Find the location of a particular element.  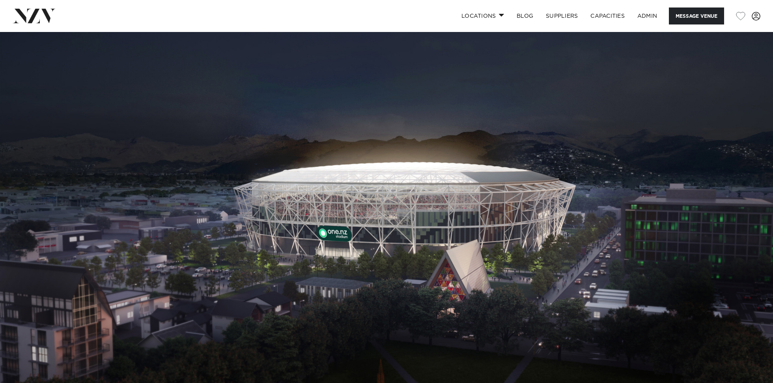

img: nzv-logo.png is located at coordinates (34, 16).